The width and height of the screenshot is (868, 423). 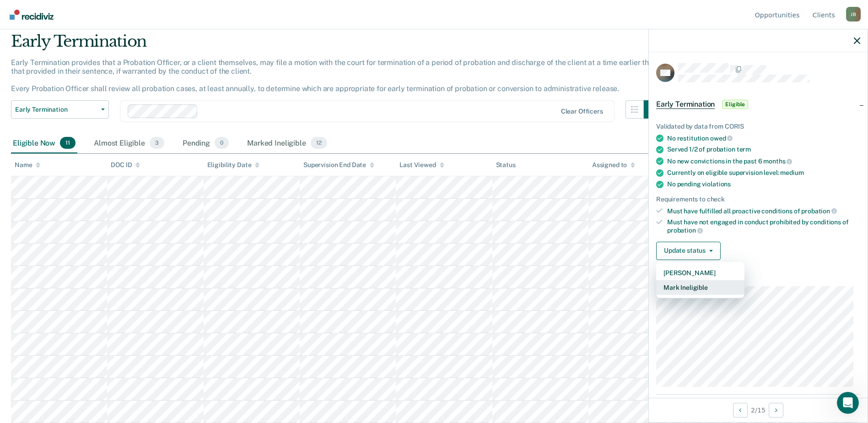 What do you see at coordinates (740, 410) in the screenshot?
I see `button: Previous Opportunity` at bounding box center [740, 410].